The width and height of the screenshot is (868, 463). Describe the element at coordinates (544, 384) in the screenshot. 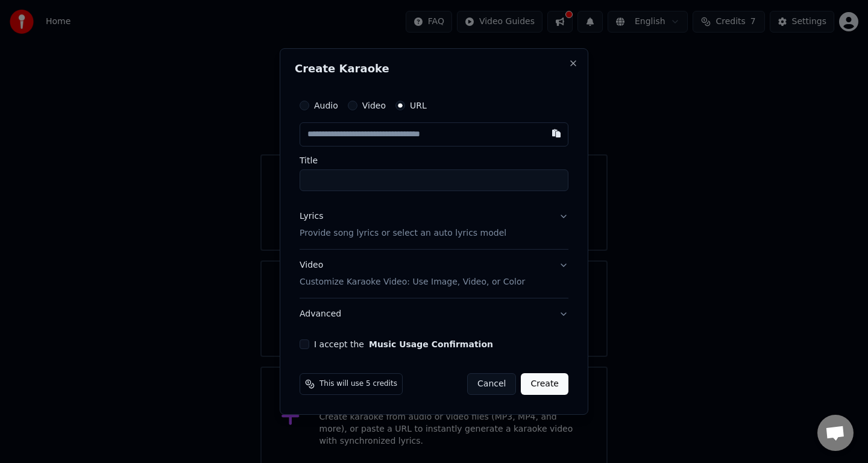

I see `button: Create` at that location.